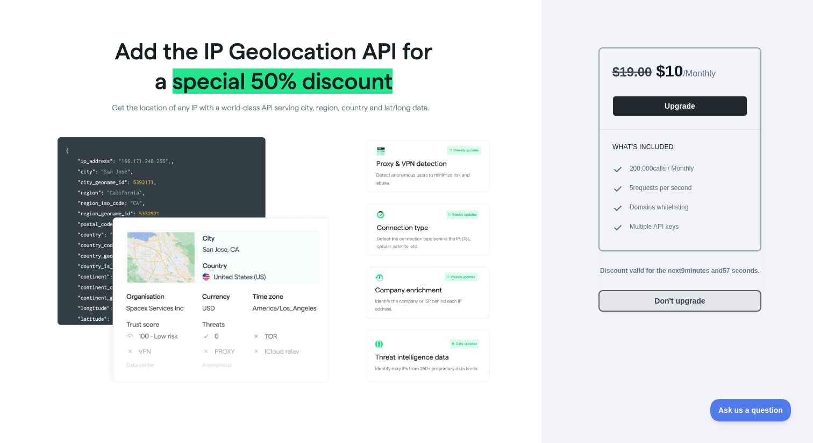 This screenshot has width=813, height=443. I want to click on button: Upgrade, so click(680, 106).